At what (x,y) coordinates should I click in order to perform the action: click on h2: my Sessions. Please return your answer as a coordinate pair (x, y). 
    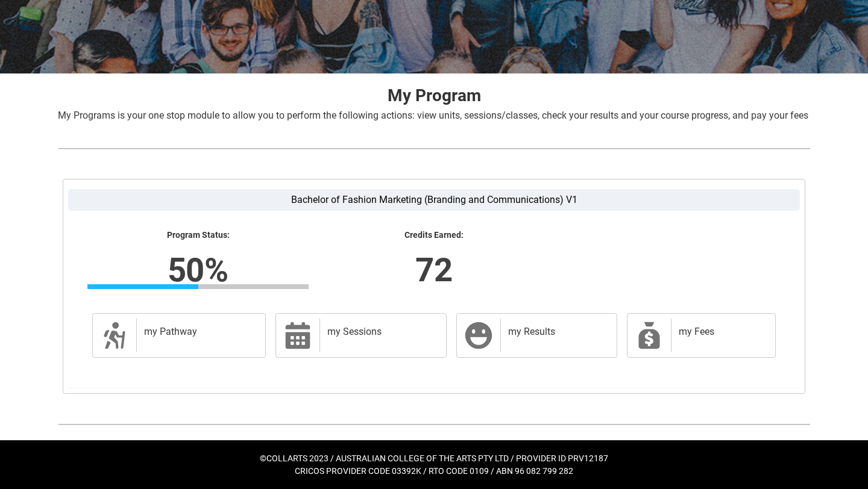
    Looking at the image, I should click on (380, 332).